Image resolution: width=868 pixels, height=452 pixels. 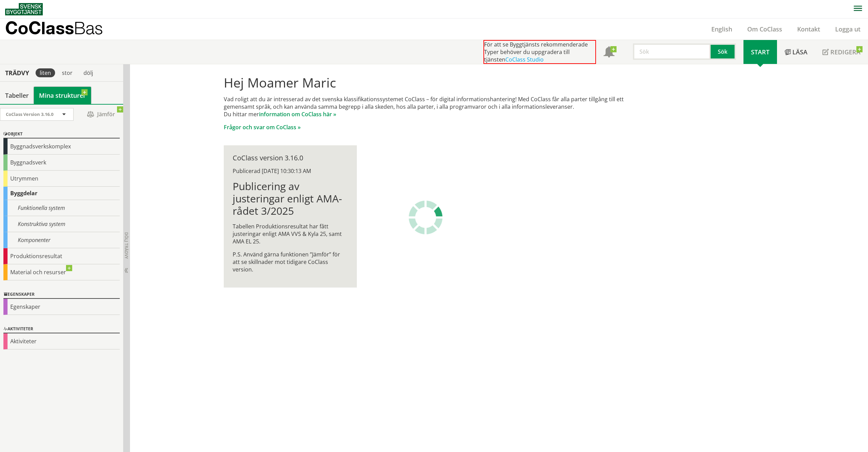 What do you see at coordinates (61, 257) in the screenshot?
I see `div: Produktionsresultat` at bounding box center [61, 257].